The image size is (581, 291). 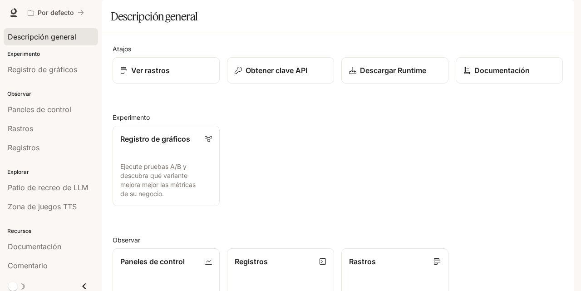 What do you see at coordinates (510, 70) in the screenshot?
I see `a: Documentación` at bounding box center [510, 70].